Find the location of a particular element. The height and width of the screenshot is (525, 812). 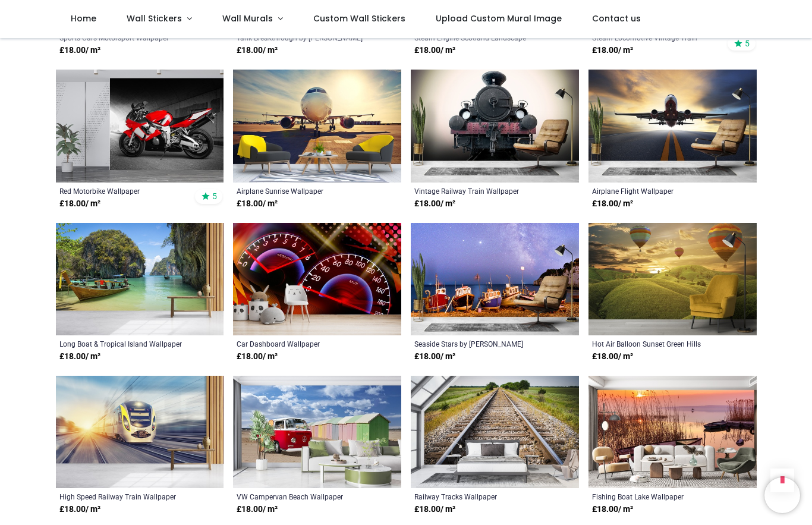

a: Vintage Railway Train Wallpaper is located at coordinates (478, 191).